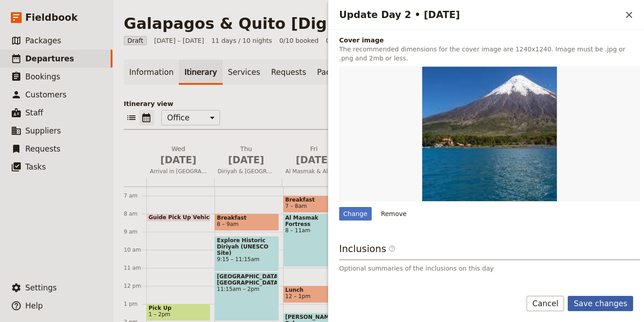 The image size is (644, 322). I want to click on button: Calendar view, so click(147, 118).